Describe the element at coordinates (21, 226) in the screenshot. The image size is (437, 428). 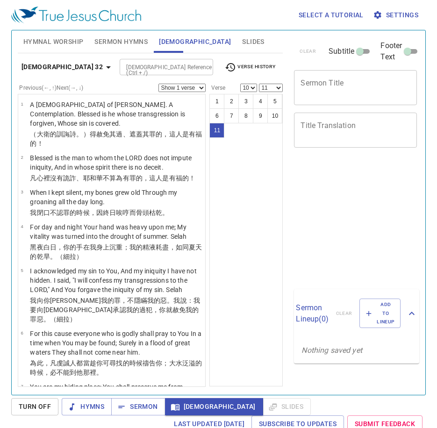
I see `span: 4` at that location.